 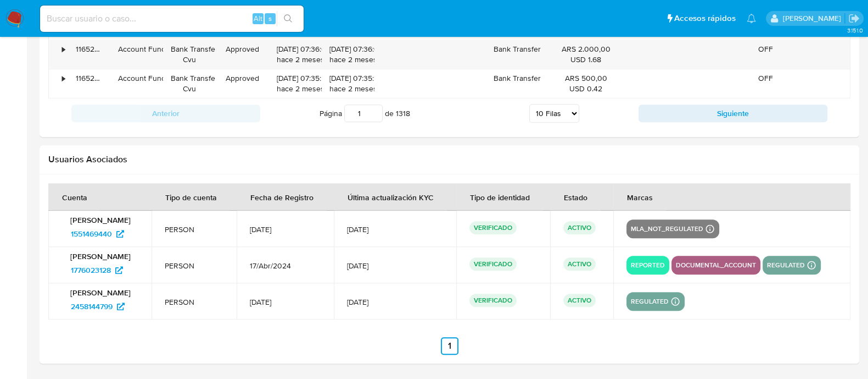 I want to click on span: Alt, so click(x=258, y=18).